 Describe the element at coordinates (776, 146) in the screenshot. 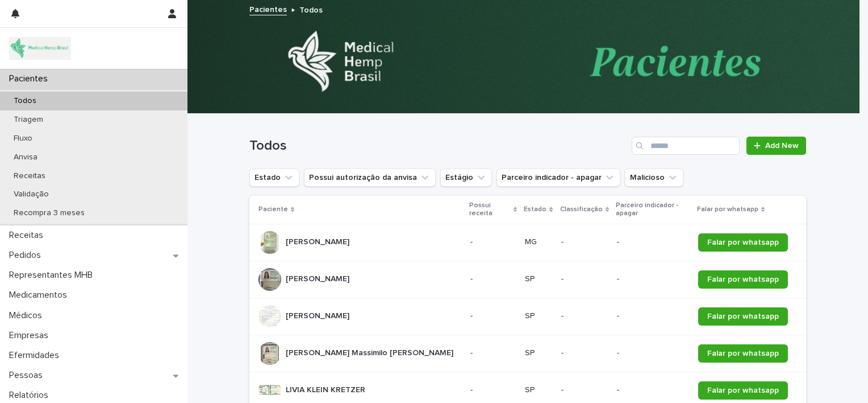

I see `a: Add New` at that location.